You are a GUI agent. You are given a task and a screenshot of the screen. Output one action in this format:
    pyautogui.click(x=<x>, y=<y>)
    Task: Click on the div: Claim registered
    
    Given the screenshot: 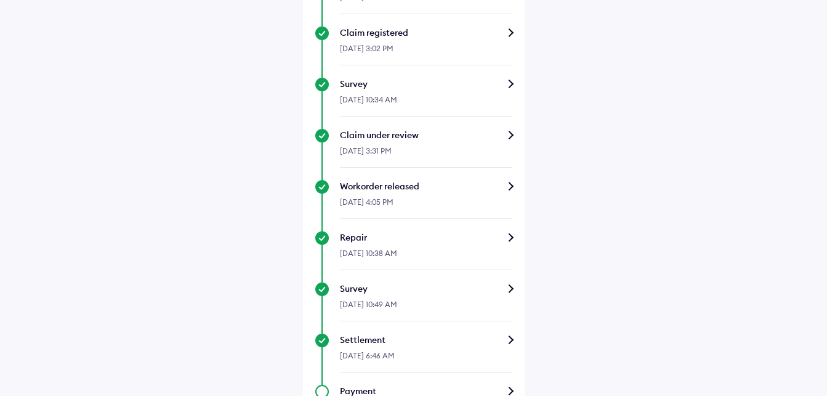 What is the action you would take?
    pyautogui.click(x=426, y=33)
    